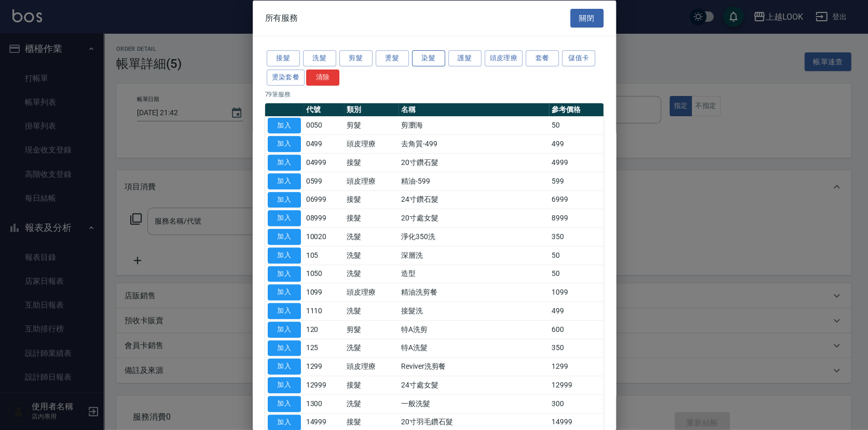  I want to click on td: 20寸處女髮, so click(474, 218).